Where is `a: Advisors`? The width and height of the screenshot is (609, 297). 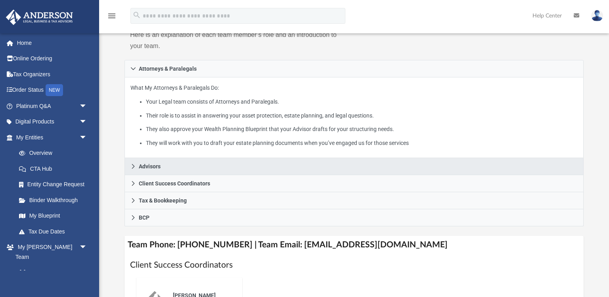
a: Advisors is located at coordinates (354, 166).